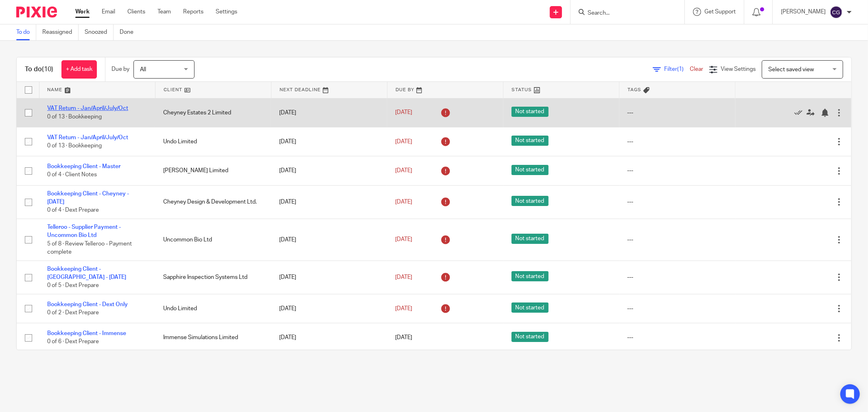 Image resolution: width=868 pixels, height=412 pixels. I want to click on a: Mark as done, so click(801, 113).